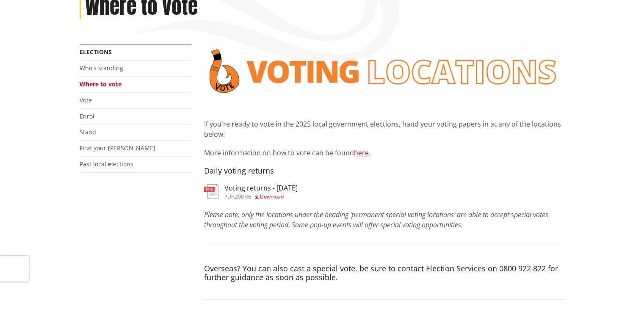  What do you see at coordinates (101, 68) in the screenshot?
I see `a: Who's standing` at bounding box center [101, 68].